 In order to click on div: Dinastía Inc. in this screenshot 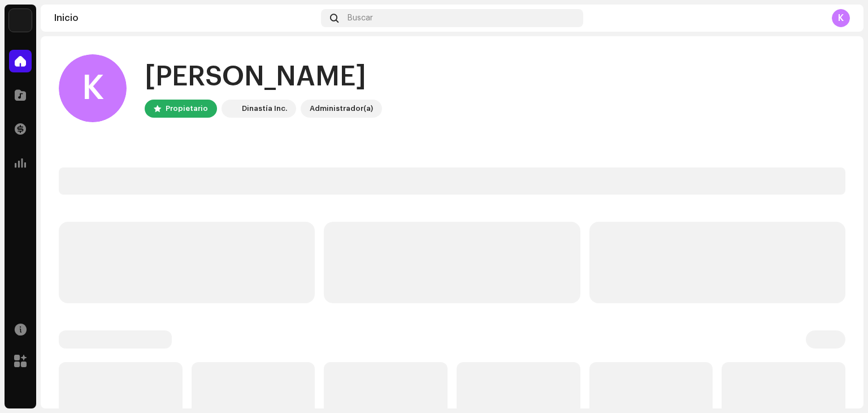, I will do `click(264, 109)`.